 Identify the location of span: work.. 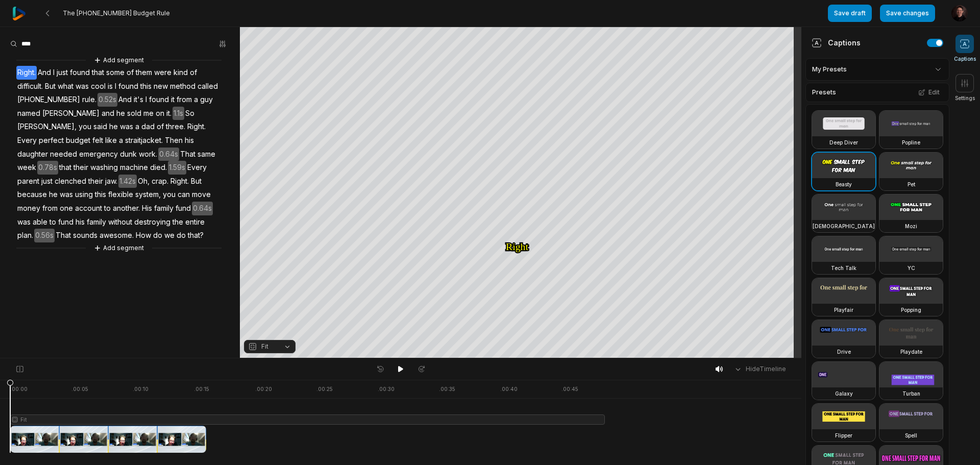
(148, 154).